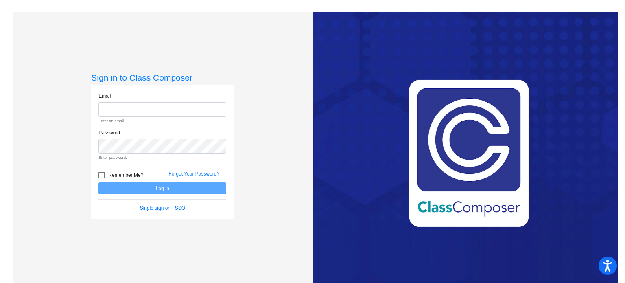 The width and height of the screenshot is (625, 283). What do you see at coordinates (162, 77) in the screenshot?
I see `h3: Sign in to Class Composer` at bounding box center [162, 77].